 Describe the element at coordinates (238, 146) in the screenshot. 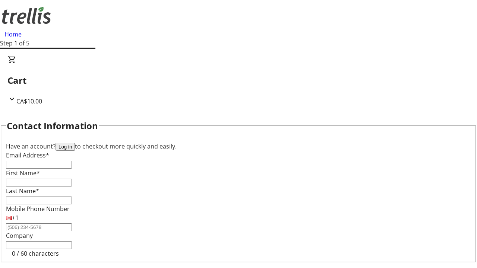

I see `div: Have an account? to checkout more quickly and easily.` at that location.